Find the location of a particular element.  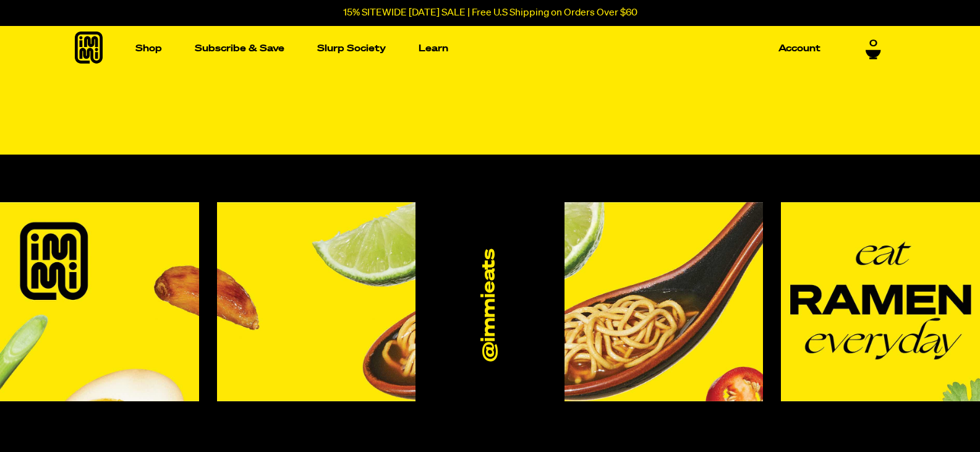

span: 0 is located at coordinates (873, 44).